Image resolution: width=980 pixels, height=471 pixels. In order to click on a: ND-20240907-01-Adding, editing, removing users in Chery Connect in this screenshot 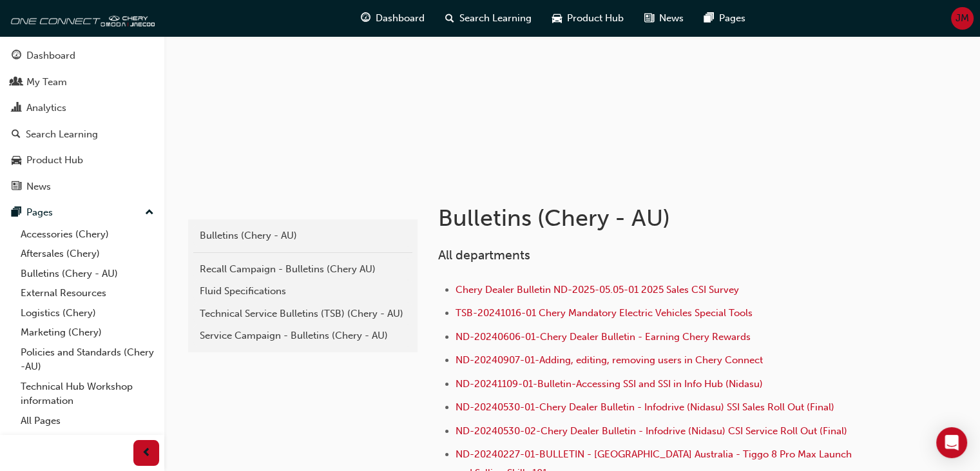, I will do `click(609, 360)`.